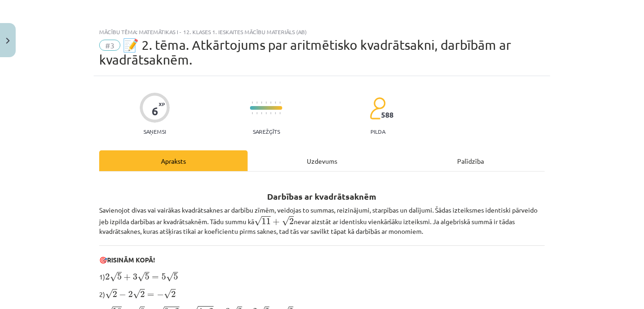 This screenshot has width=644, height=309. What do you see at coordinates (377, 108) in the screenshot?
I see `img: students-c634bb4e5e11cddfef0936a35e636f08e4e9abd3cc4e673bd6f9a4125e45ecb1.svg` at bounding box center [377, 108].